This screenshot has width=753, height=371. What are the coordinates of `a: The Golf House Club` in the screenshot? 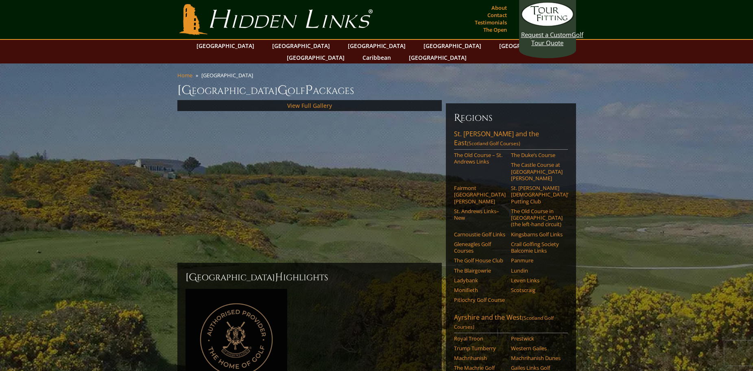 It's located at (480, 260).